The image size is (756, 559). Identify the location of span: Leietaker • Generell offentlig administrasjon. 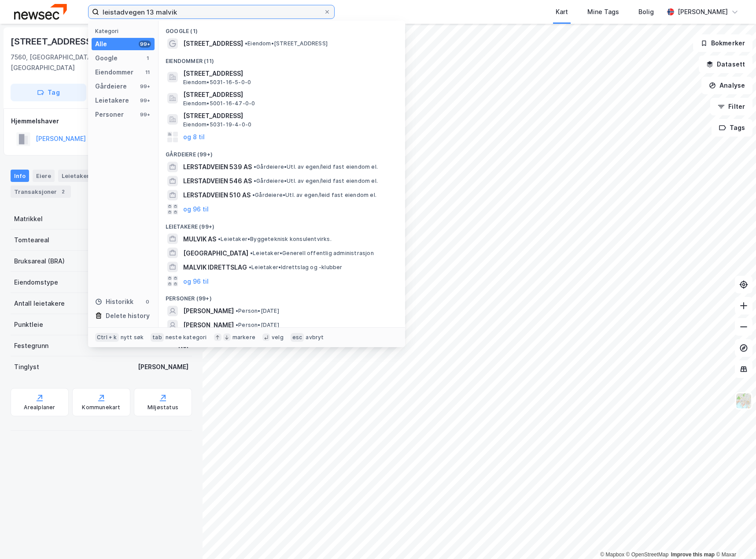
(312, 254).